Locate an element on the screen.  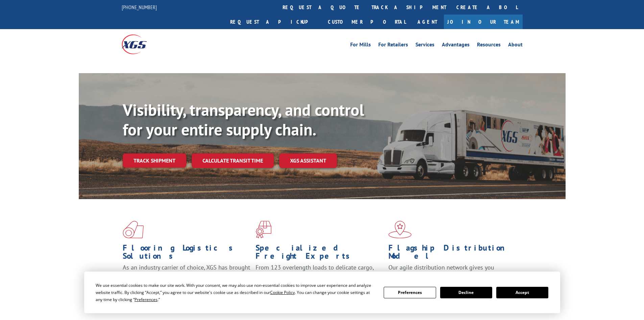
div: We use essential cookies to make our site work. With your consent, we may also use non-essential ... is located at coordinates (236, 292).